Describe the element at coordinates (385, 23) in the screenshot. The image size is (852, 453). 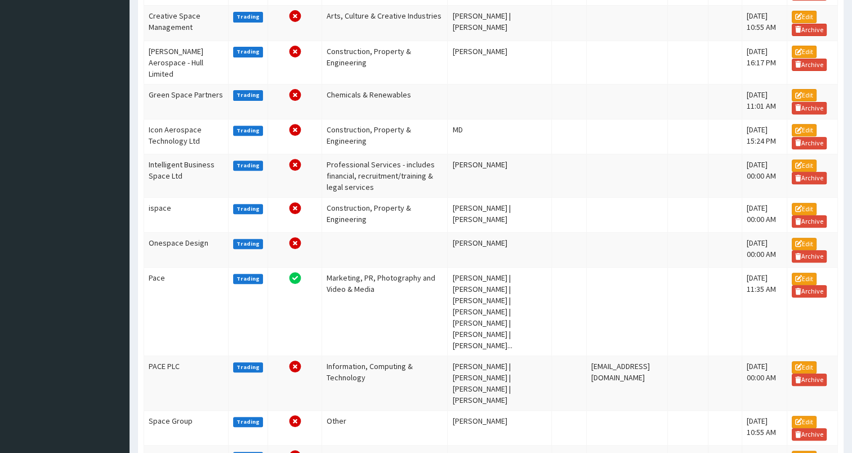
I see `td: Arts, Culture & Creative Industries` at that location.